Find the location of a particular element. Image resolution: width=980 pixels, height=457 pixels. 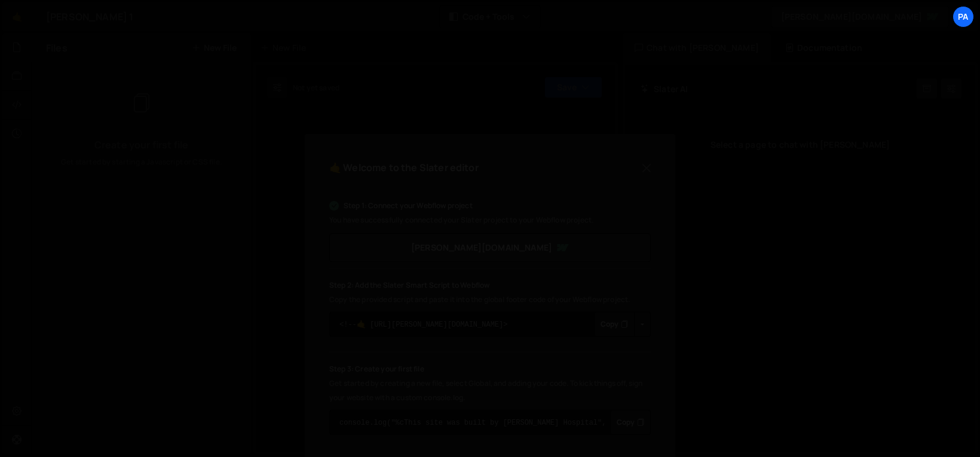

p: You have successfully connected your Slater project to your Webflow project. is located at coordinates (490, 220).